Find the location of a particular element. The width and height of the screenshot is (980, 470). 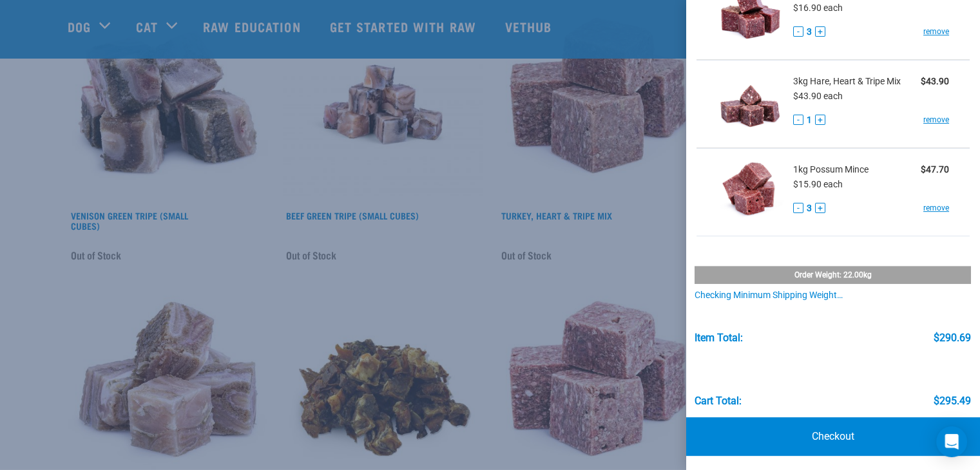

div: $295.49 is located at coordinates (952, 401).